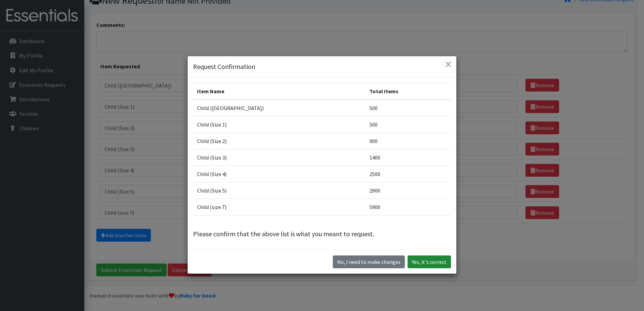 This screenshot has width=644, height=311. Describe the element at coordinates (408, 191) in the screenshot. I see `td: 2900` at that location.